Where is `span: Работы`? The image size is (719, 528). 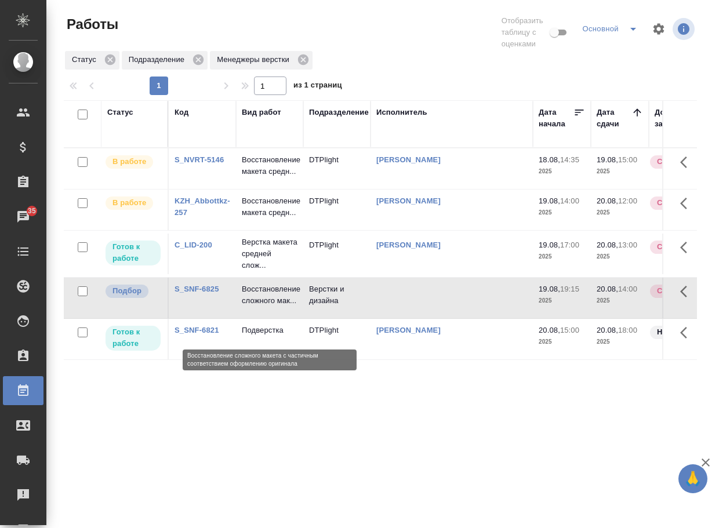
span: Работы is located at coordinates (91, 24).